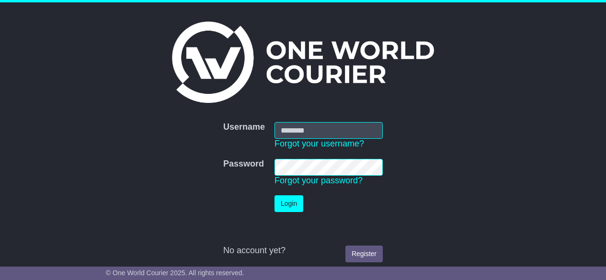  What do you see at coordinates (319, 144) in the screenshot?
I see `a: Forgot your username?` at bounding box center [319, 144].